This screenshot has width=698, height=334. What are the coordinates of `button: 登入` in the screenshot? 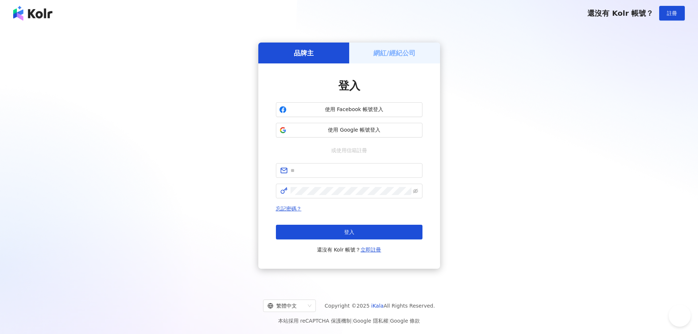 It's located at (349, 232).